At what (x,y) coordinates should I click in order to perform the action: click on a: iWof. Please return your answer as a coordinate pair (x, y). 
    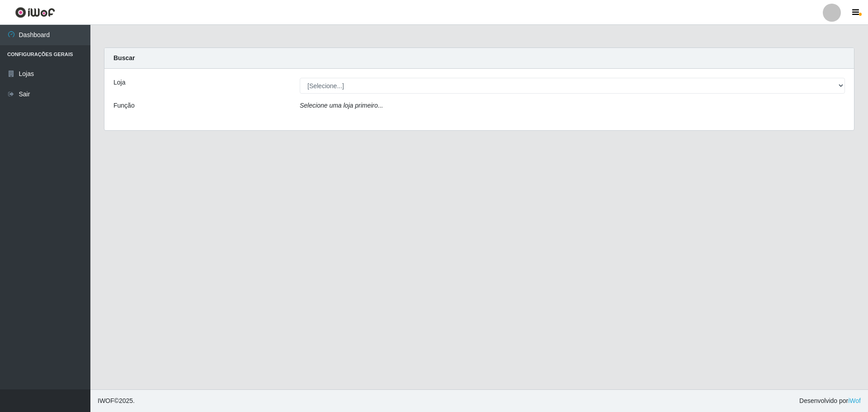
    Looking at the image, I should click on (855, 400).